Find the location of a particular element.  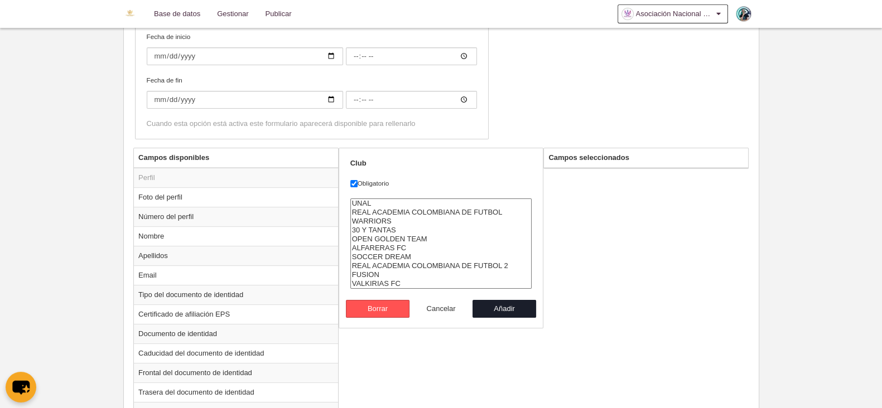

a: Asociación Nacional de Fútbol Femenino is located at coordinates (672, 14).